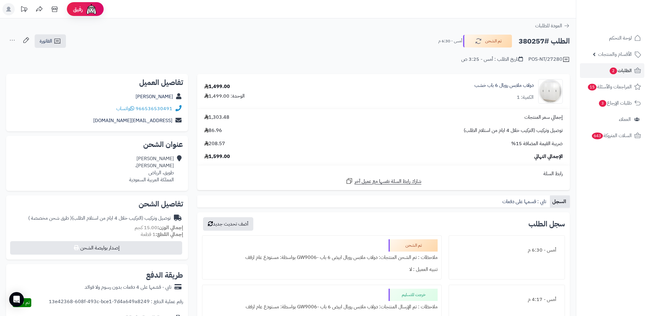  I want to click on span: الأقسام والمنتجات, so click(615, 54).